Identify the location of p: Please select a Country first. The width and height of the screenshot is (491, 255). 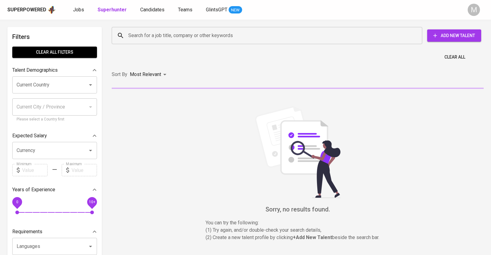
(55, 120).